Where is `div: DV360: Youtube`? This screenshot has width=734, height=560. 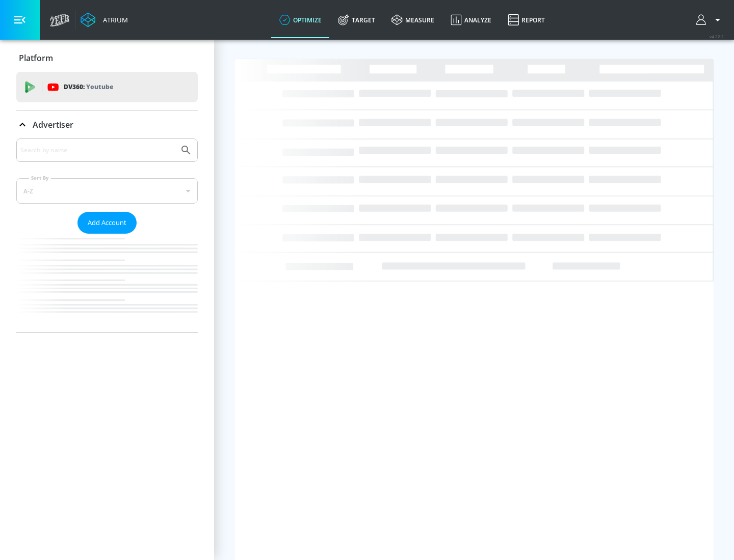
div: DV360: Youtube is located at coordinates (107, 87).